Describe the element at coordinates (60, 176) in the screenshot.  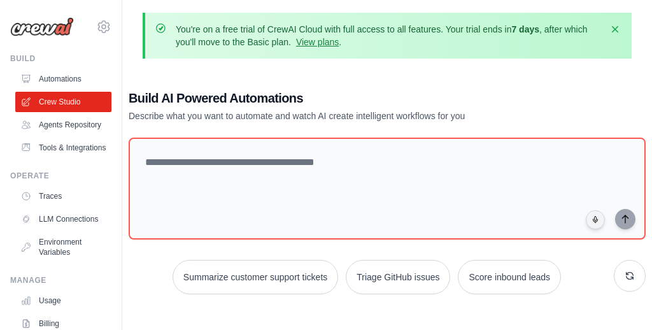
I see `div: Operate` at that location.